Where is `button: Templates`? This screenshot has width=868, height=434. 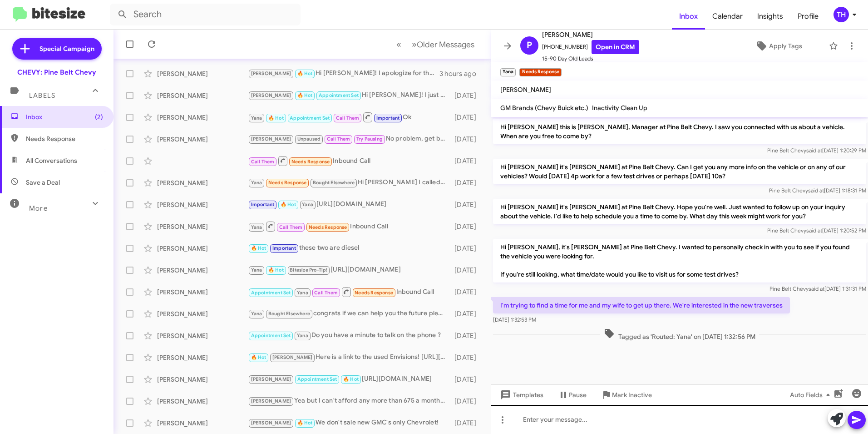 button: Templates is located at coordinates (521, 395).